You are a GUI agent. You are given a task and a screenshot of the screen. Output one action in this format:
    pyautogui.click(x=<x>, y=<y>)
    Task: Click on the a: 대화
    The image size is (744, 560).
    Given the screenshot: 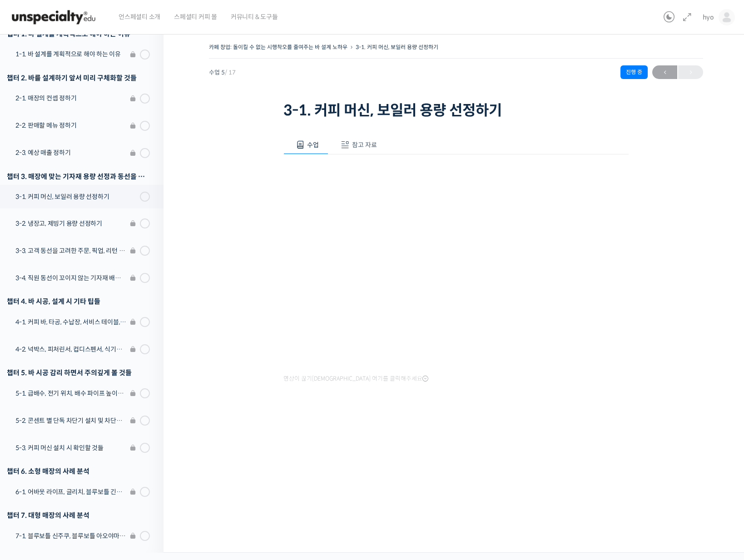 What is the action you would take?
    pyautogui.click(x=89, y=299)
    